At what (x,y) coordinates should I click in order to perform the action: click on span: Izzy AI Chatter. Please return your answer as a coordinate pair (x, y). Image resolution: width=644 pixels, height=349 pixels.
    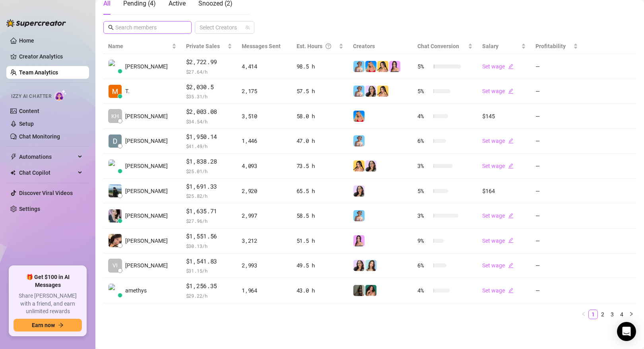
    Looking at the image, I should click on (31, 96).